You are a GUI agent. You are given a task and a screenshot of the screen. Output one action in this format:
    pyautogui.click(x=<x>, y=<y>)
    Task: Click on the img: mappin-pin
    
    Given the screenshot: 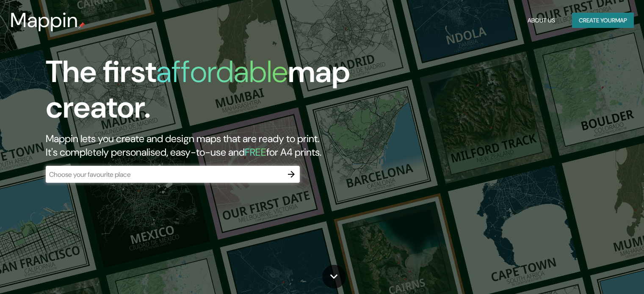 What is the action you would take?
    pyautogui.click(x=82, y=25)
    